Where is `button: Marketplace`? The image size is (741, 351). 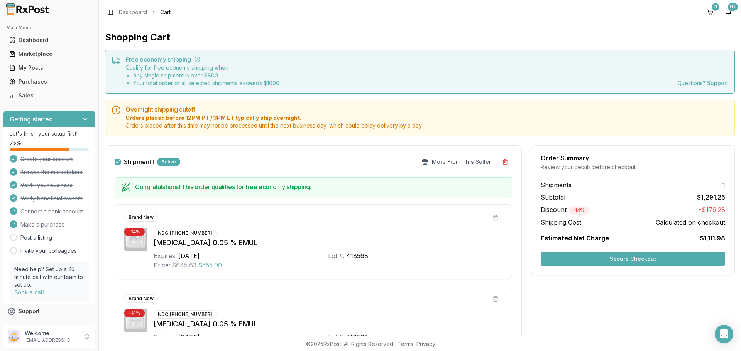
button: Marketplace is located at coordinates (49, 54).